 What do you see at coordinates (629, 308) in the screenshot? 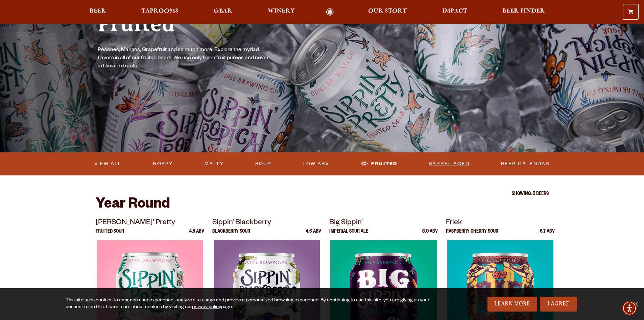
I see `div: Accessibility Menu` at bounding box center [629, 308].